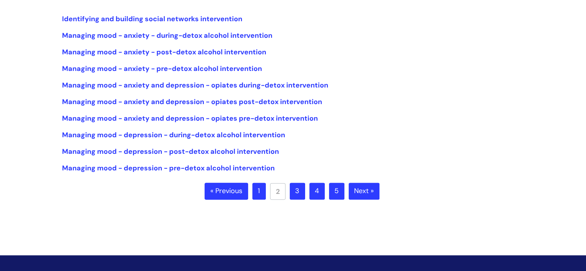 The image size is (586, 271). I want to click on a: 3, so click(297, 191).